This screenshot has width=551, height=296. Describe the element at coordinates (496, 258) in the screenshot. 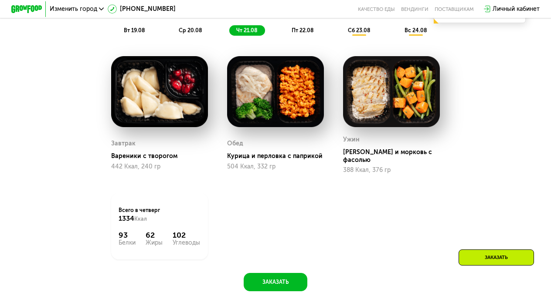

I see `div: Заказать` at that location.